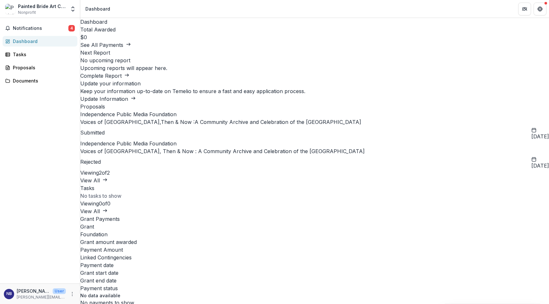 Image resolution: width=549 pixels, height=304 pixels. Describe the element at coordinates (40, 54) in the screenshot. I see `a: Tasks` at that location.